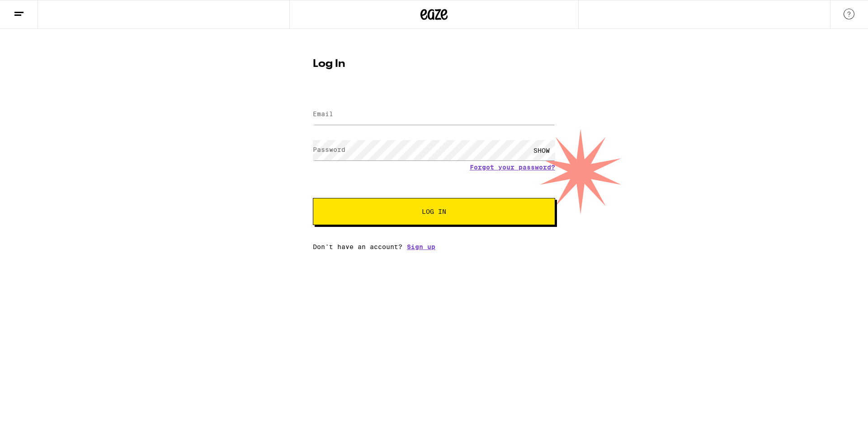 The width and height of the screenshot is (868, 433). I want to click on label: Email, so click(323, 114).